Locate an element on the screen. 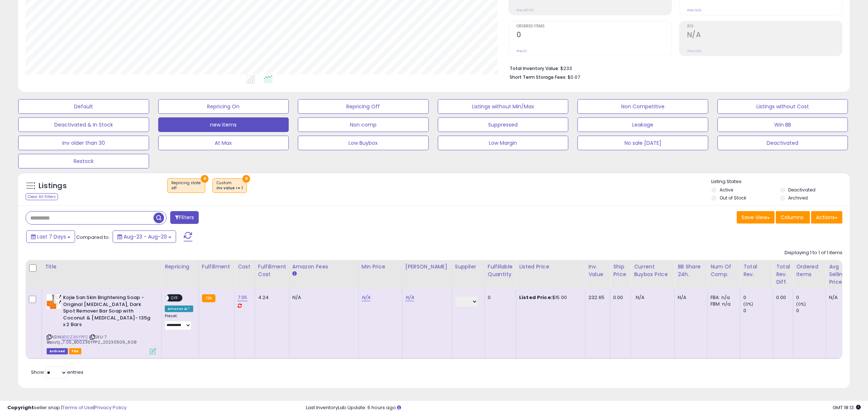 Image resolution: width=868 pixels, height=415 pixels. div: ASIN: is located at coordinates (102, 324).